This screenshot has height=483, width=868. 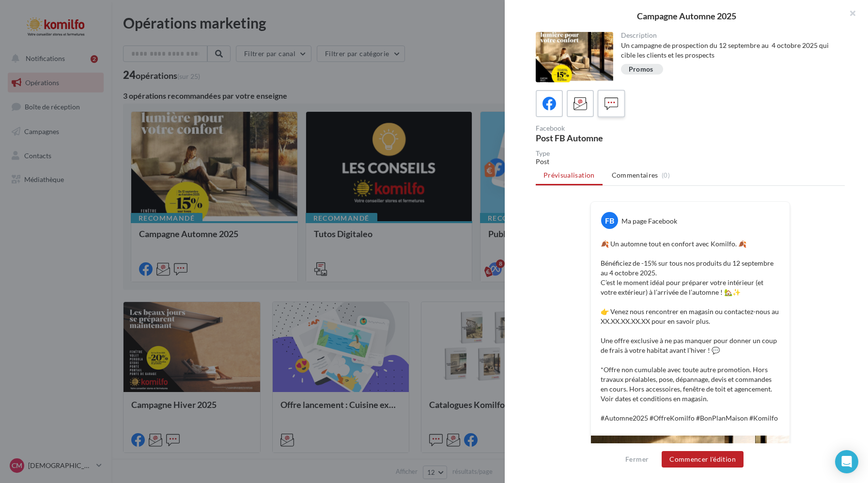 I want to click on div: FB, so click(x=610, y=220).